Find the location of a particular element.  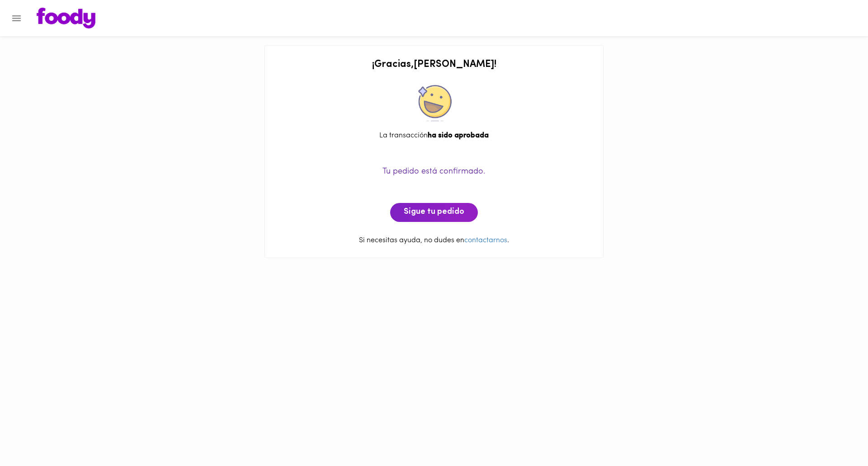

button: Sigue tu pedido is located at coordinates (434, 212).